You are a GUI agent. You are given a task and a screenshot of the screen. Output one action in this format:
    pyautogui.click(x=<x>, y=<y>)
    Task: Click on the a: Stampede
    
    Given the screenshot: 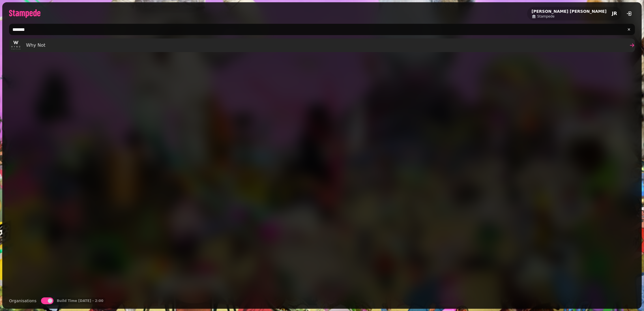 What is the action you would take?
    pyautogui.click(x=569, y=16)
    